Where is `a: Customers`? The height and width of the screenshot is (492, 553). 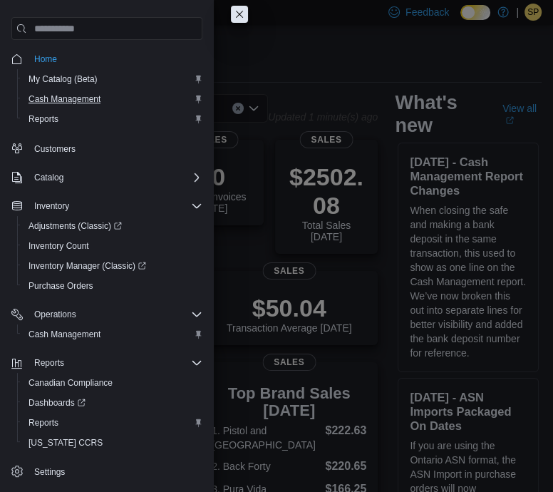
a: Customers is located at coordinates (55, 149).